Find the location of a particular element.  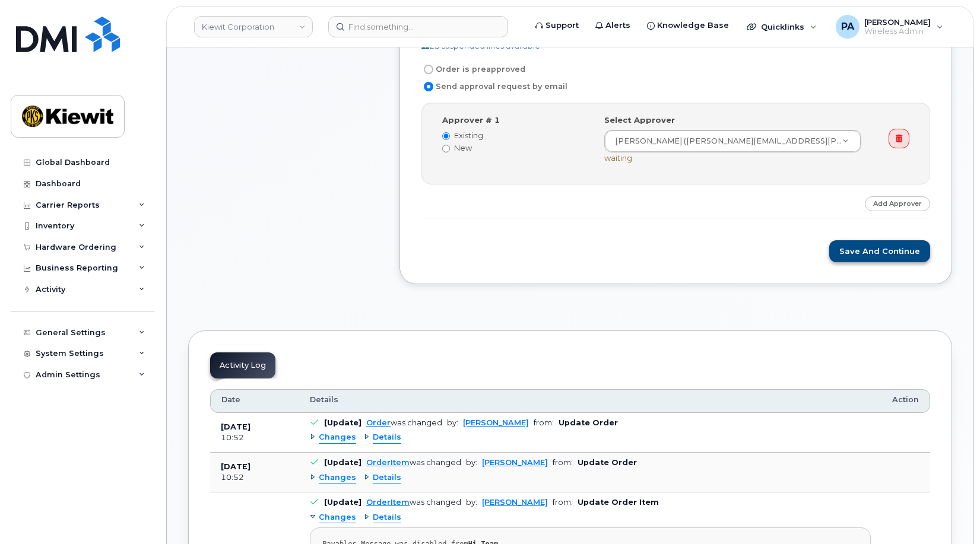

input: Existing is located at coordinates (446, 136).